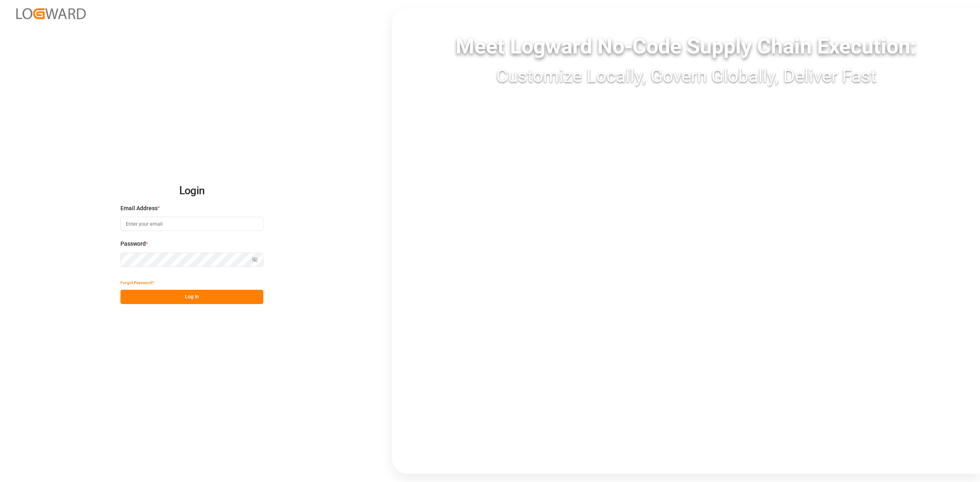 The height and width of the screenshot is (482, 980). I want to click on img: Logward_new_orange.png, so click(51, 14).